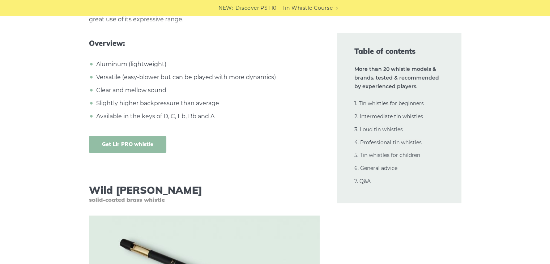 Image resolution: width=550 pixels, height=264 pixels. I want to click on li: Available in the keys of D, C, Eb, Bb and A, so click(207, 116).